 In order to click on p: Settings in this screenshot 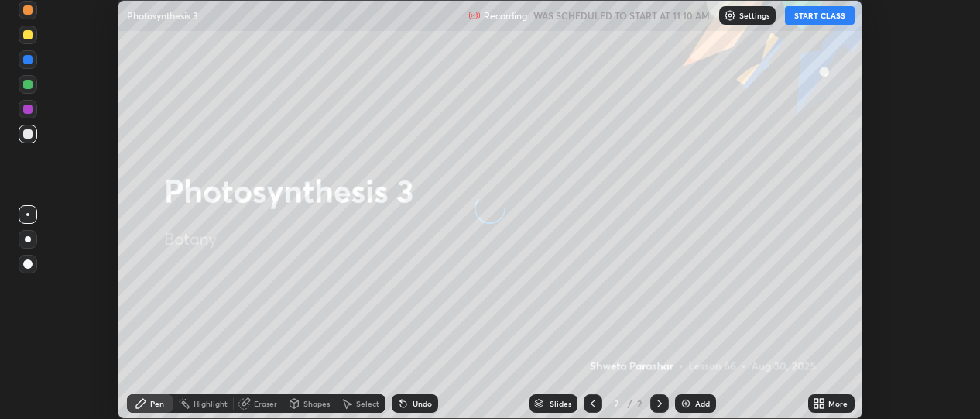, I will do `click(754, 16)`.